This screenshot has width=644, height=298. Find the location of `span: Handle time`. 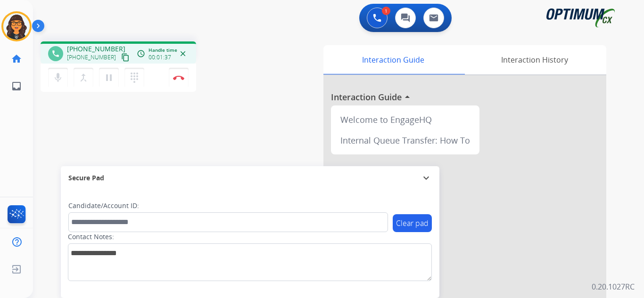

span: Handle time is located at coordinates (162, 50).